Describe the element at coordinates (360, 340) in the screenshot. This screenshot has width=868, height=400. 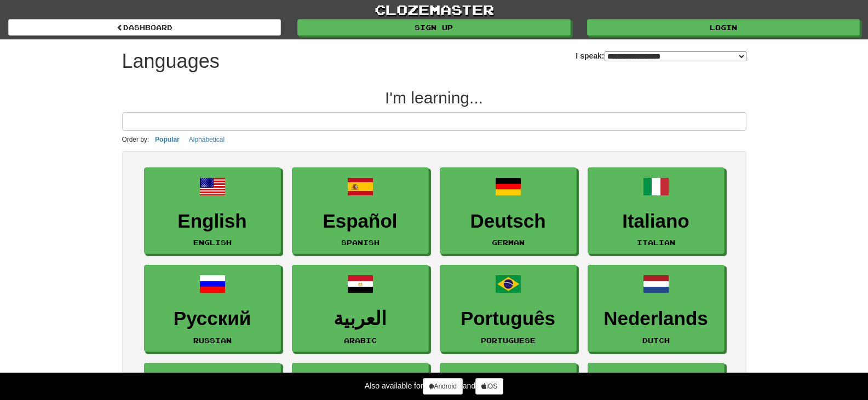
I see `small: Arabic` at that location.